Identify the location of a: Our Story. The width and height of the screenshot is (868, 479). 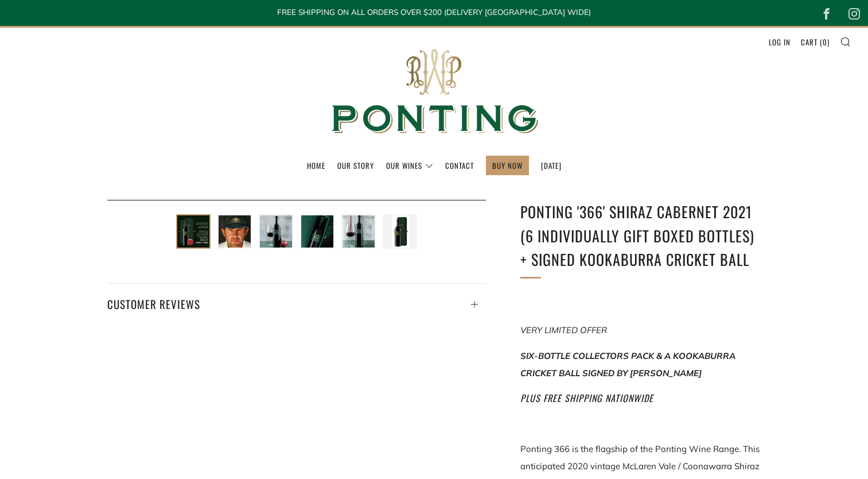
(356, 165).